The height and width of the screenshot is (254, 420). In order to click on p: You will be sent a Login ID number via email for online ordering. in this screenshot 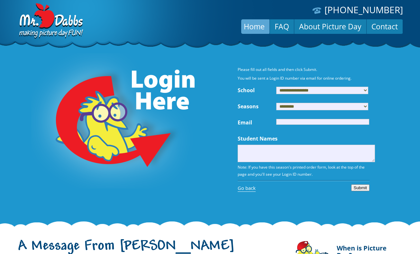, I will do `click(304, 78)`.